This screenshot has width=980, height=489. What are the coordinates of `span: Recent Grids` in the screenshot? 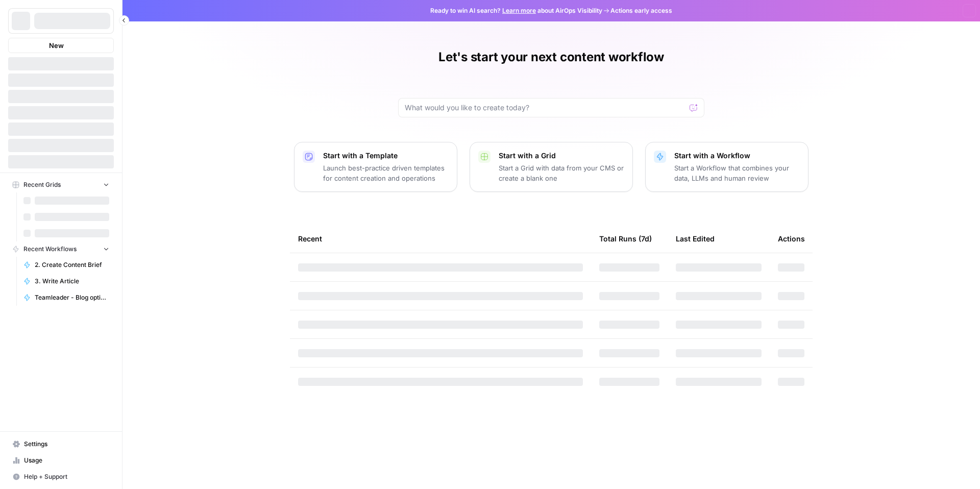 It's located at (42, 185).